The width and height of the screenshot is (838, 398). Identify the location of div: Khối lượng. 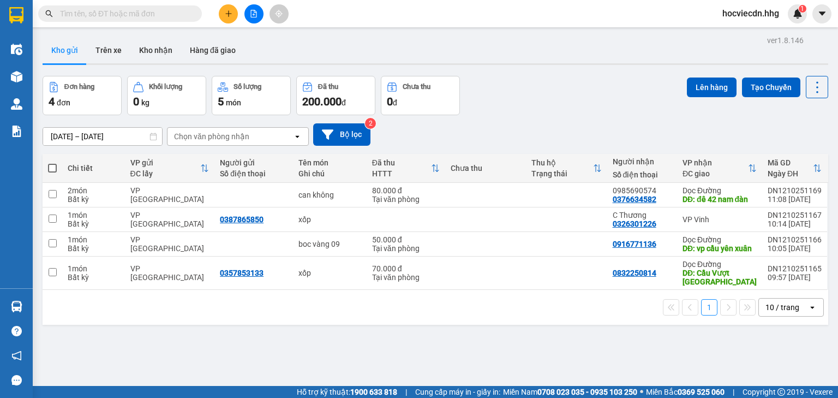
(165, 87).